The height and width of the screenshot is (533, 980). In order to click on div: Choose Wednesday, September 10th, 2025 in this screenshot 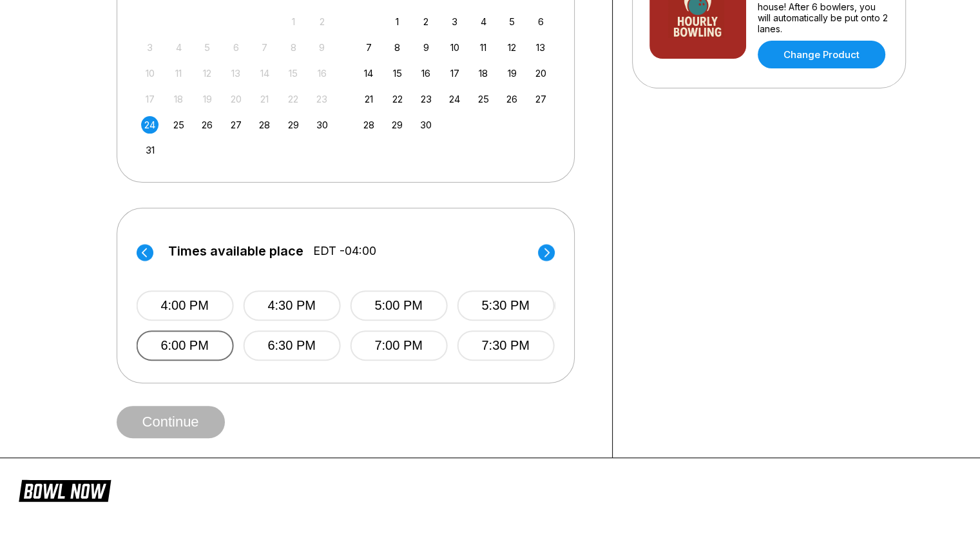, I will do `click(454, 47)`.